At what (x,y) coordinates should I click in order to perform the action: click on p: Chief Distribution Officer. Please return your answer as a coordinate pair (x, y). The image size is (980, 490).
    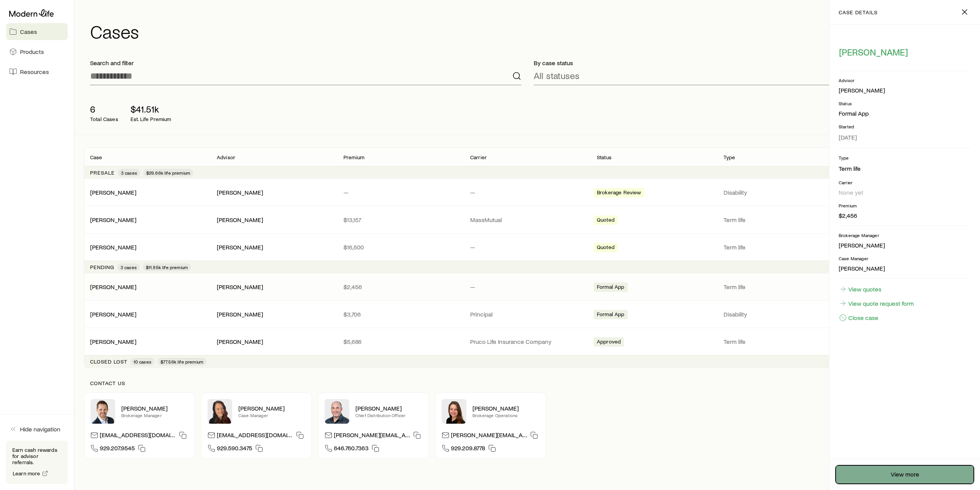
    Looking at the image, I should click on (389, 415).